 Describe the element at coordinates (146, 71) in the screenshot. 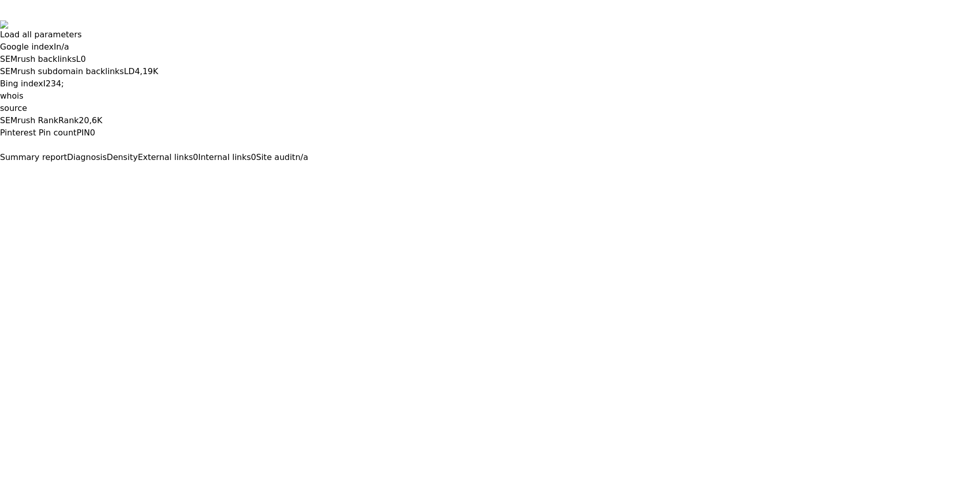

I see `a: 4,19K` at that location.